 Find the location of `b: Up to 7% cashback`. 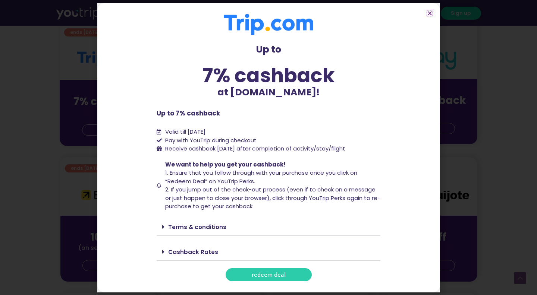

b: Up to 7% cashback is located at coordinates (188, 113).